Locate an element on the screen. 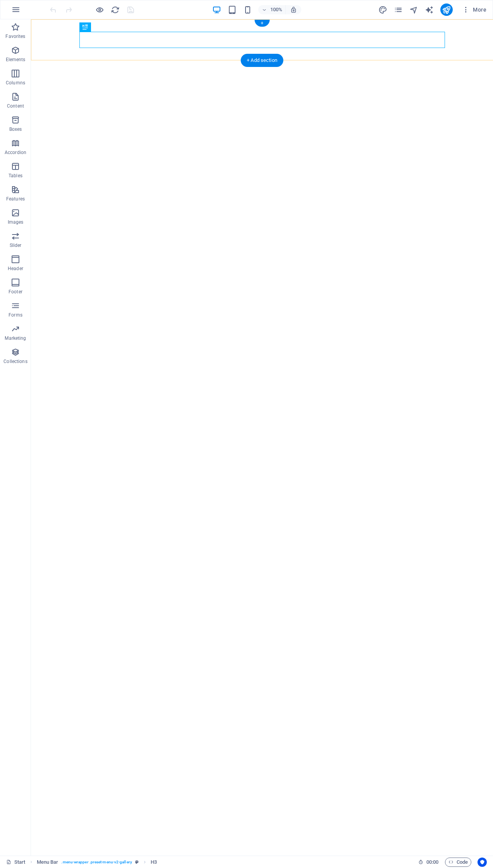 The image size is (493, 868). button: Click here to leave preview mode and continue editing is located at coordinates (99, 9).